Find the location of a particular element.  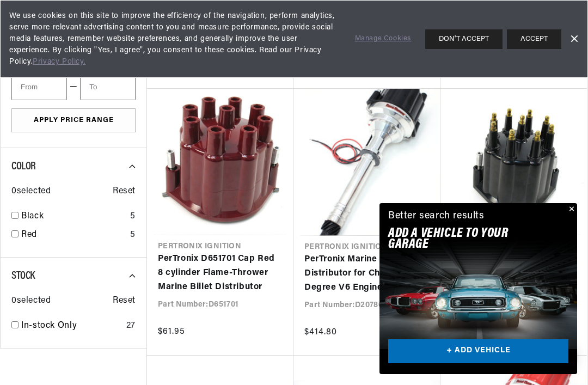

button: Apply Price Range is located at coordinates (73, 121).